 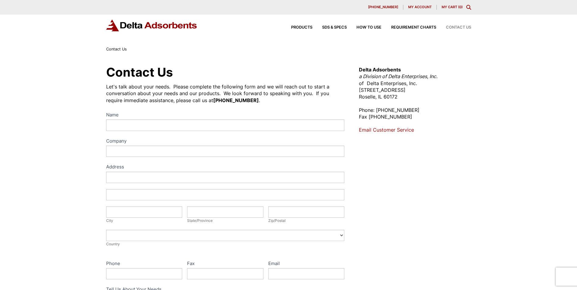 What do you see at coordinates (302, 27) in the screenshot?
I see `span: Products` at bounding box center [302, 27].